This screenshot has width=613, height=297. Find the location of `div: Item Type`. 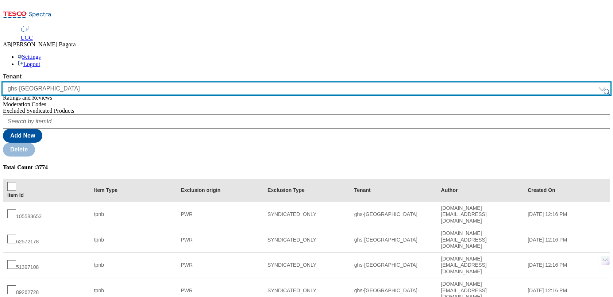

div: Item Type is located at coordinates (133, 190).